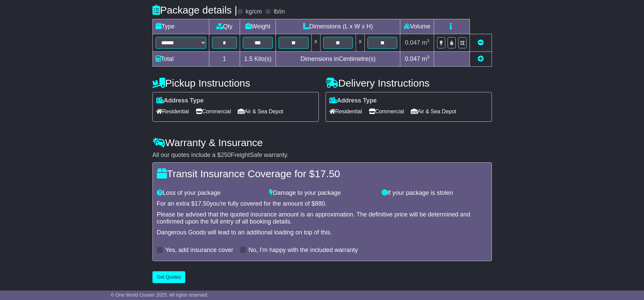  Describe the element at coordinates (258, 27) in the screenshot. I see `td: Weight` at that location.